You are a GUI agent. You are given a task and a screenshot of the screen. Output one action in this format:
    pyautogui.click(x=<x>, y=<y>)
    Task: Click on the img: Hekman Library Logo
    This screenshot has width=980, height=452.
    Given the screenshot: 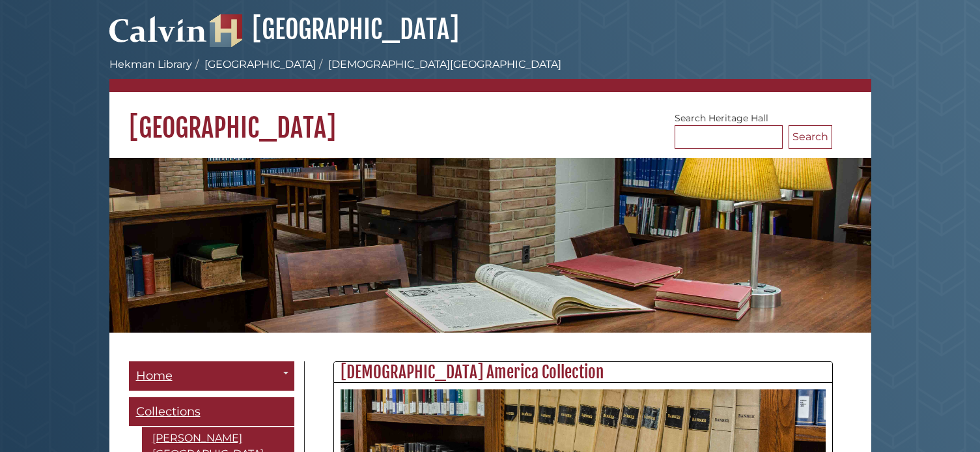 What is the action you would take?
    pyautogui.click(x=226, y=31)
    